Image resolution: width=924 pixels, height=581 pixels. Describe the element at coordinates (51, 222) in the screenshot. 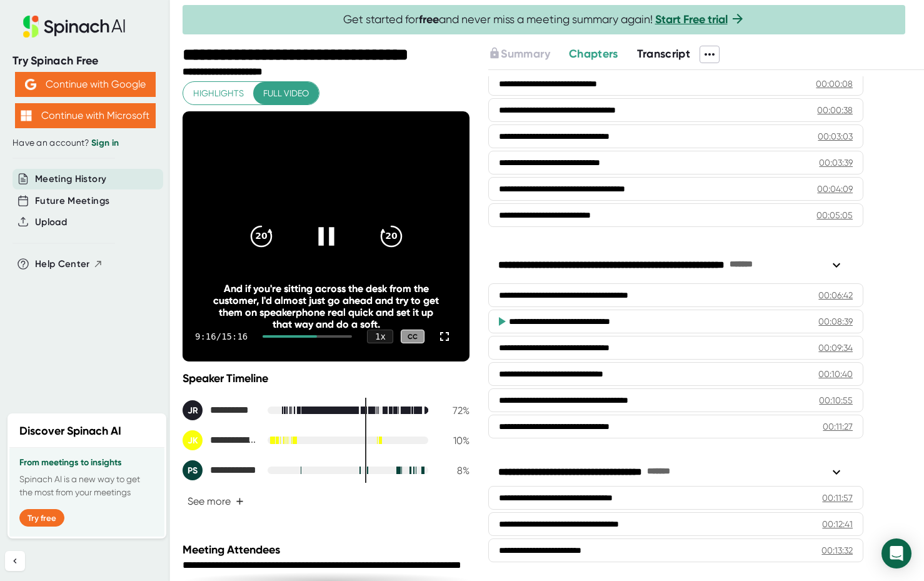

I see `span: Upload` at that location.